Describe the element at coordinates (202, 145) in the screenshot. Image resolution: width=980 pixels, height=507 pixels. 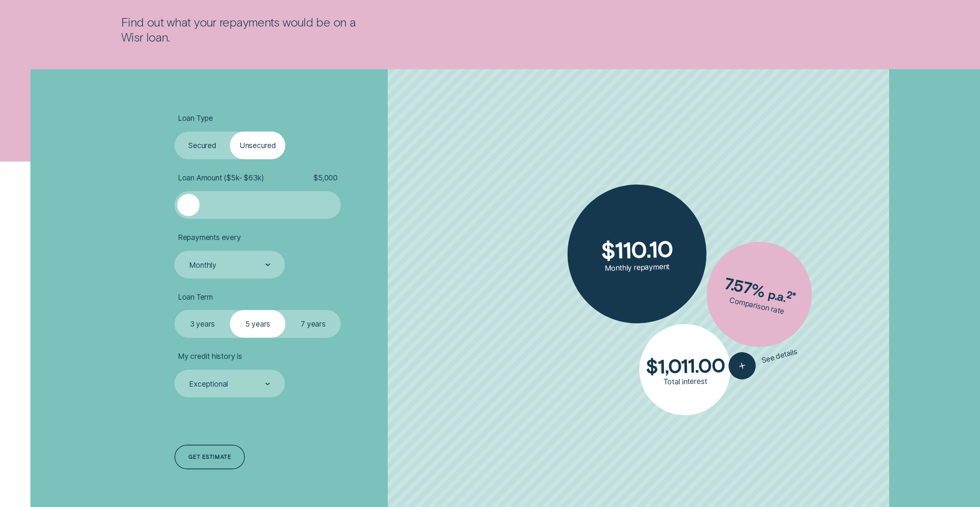
I see `label: Secured` at that location.